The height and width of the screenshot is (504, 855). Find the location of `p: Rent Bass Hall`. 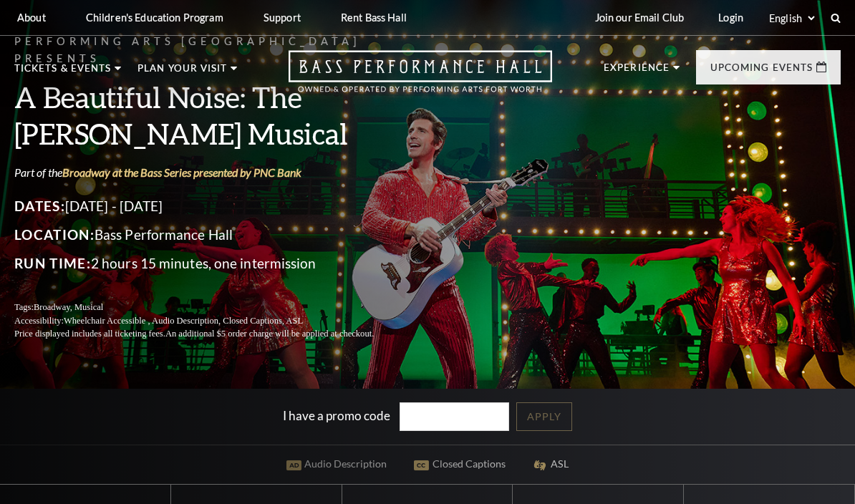

p: Rent Bass Hall is located at coordinates (374, 17).